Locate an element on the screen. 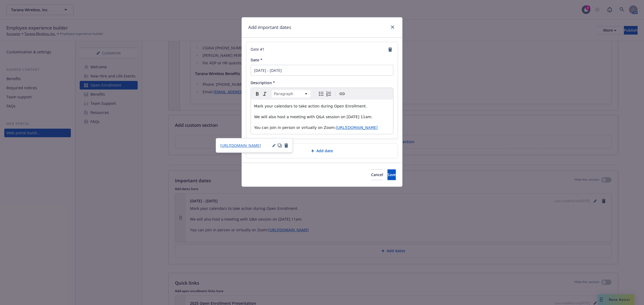 Image resolution: width=644 pixels, height=305 pixels. div: editable markdown is located at coordinates (322, 117).